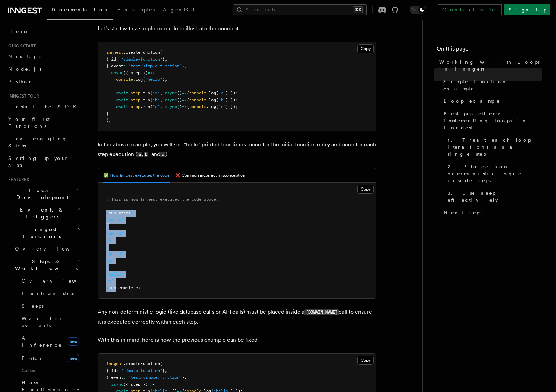  I want to click on a: Next.js, so click(43, 56).